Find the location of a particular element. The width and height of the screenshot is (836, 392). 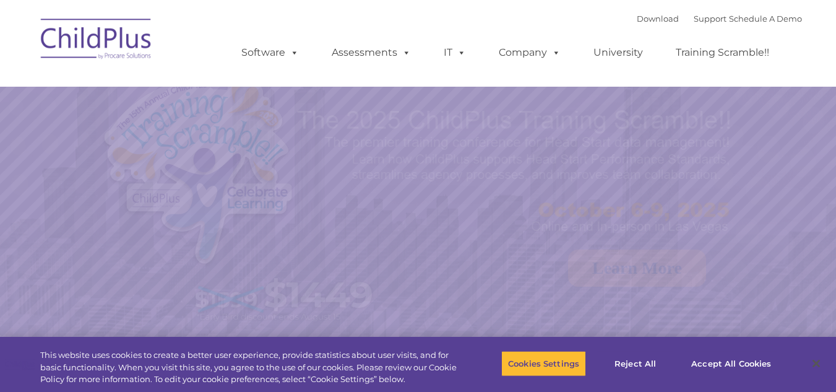

button: Cookies Settings is located at coordinates (543, 363).